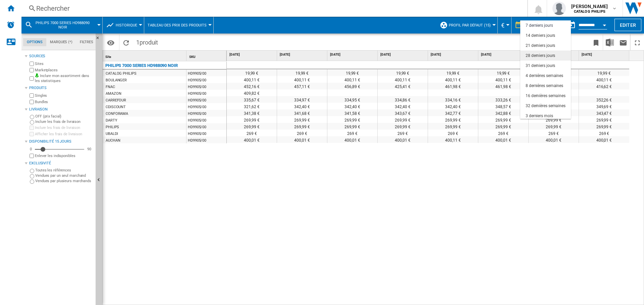 The width and height of the screenshot is (644, 305). Describe the element at coordinates (545, 106) in the screenshot. I see `div: 32 dernières semaines` at that location.